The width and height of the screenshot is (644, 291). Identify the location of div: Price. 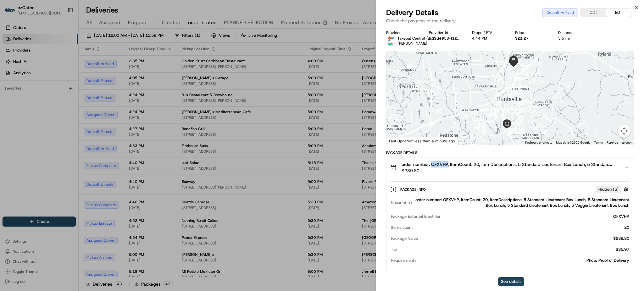
(531, 32).